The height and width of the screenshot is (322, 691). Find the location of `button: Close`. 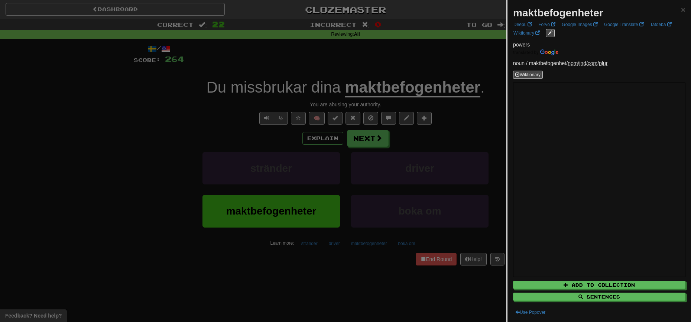

button: Close is located at coordinates (684, 9).